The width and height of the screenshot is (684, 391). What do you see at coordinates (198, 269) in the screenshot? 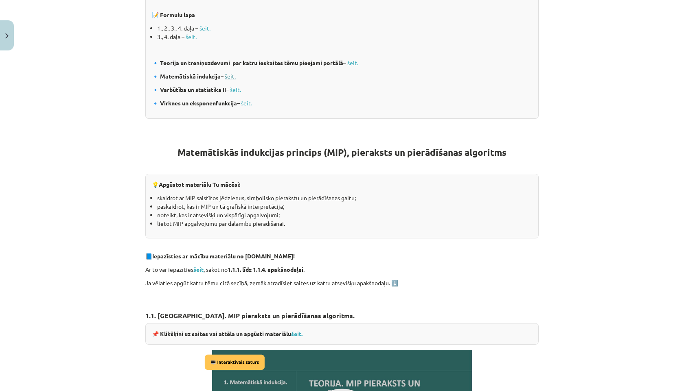
I see `strong: šeit` at bounding box center [198, 269].